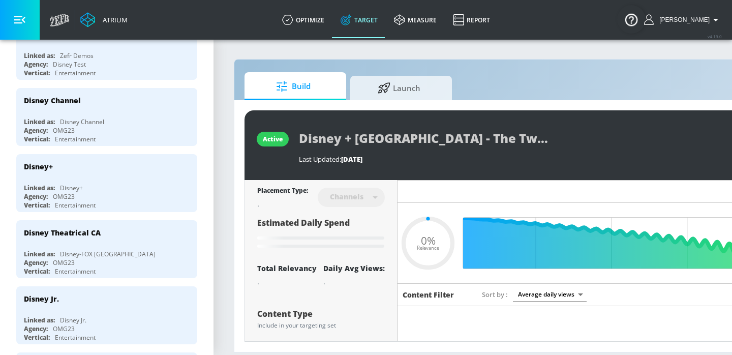 This screenshot has height=355, width=732. I want to click on a: measure, so click(415, 20).